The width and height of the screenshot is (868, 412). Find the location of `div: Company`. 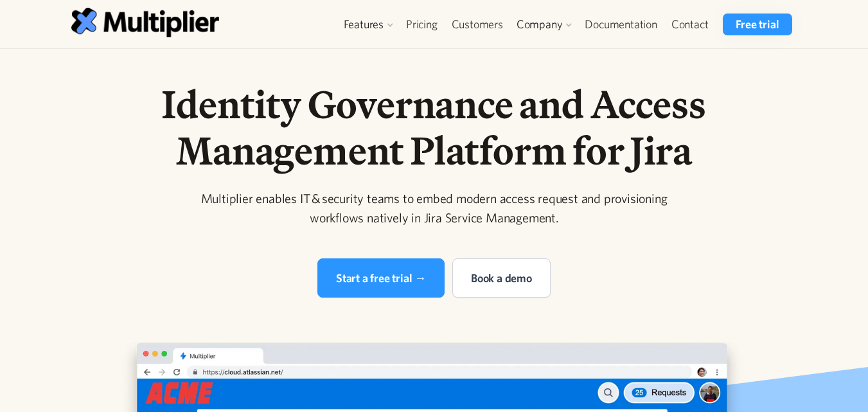

div: Company is located at coordinates (540, 24).